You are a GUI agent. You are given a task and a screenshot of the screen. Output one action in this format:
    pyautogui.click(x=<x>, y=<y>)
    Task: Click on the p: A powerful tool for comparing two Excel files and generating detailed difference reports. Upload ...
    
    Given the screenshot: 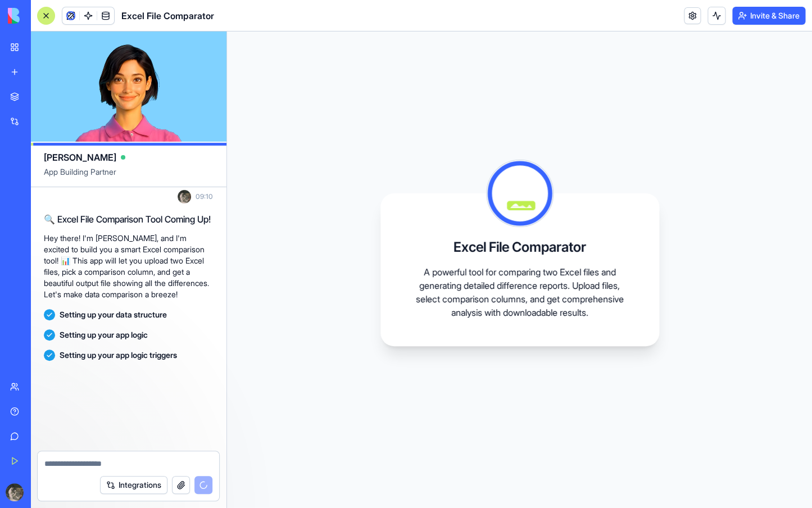 What is the action you would take?
    pyautogui.click(x=520, y=292)
    